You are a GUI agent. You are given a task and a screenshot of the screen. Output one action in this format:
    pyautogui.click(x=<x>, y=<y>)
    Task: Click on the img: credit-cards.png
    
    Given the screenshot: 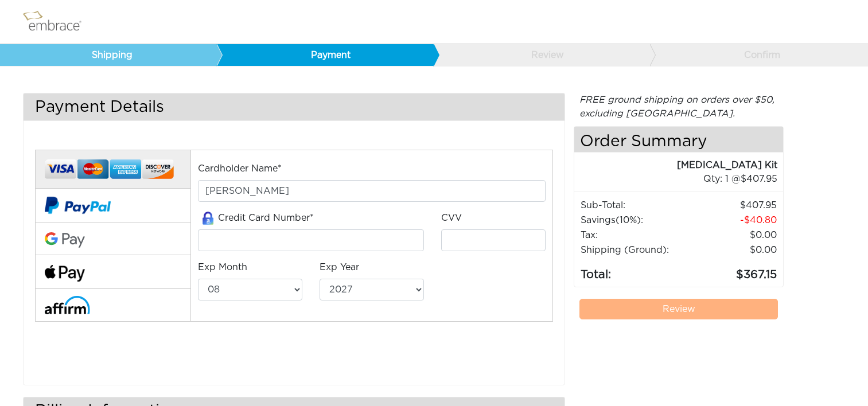 What is the action you would take?
    pyautogui.click(x=109, y=169)
    